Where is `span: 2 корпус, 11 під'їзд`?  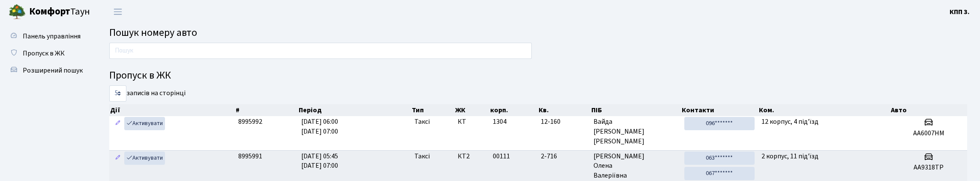 span: 2 корпус, 11 під'їзд is located at coordinates (790, 156).